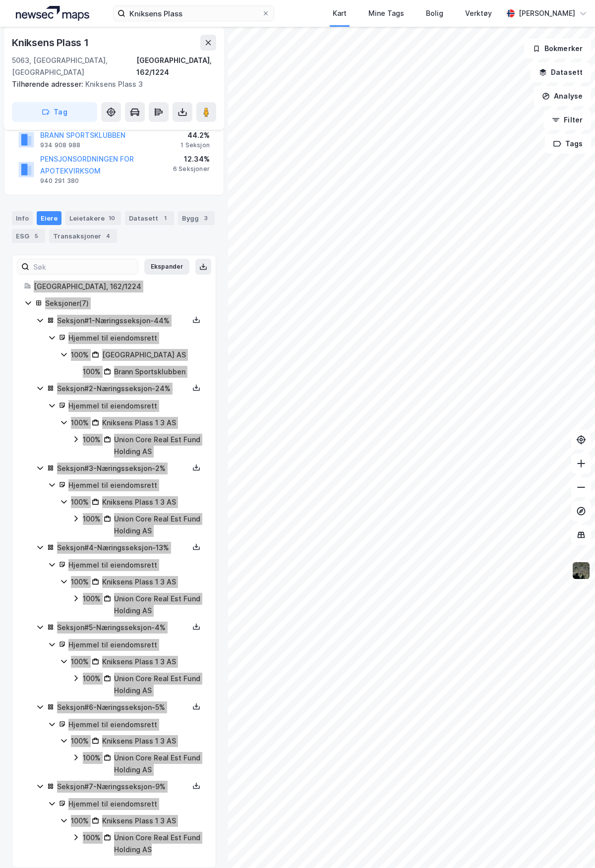 The width and height of the screenshot is (595, 868). Describe the element at coordinates (197, 218) in the screenshot. I see `div: Bygg` at that location.